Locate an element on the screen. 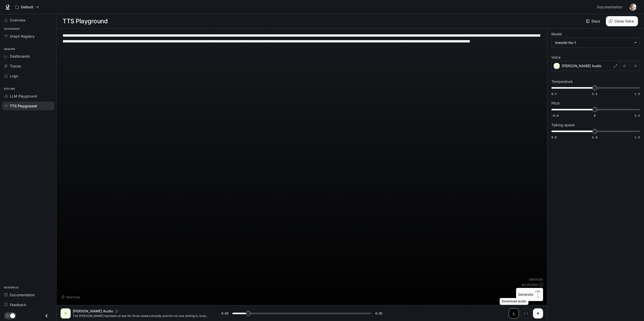 The width and height of the screenshot is (644, 321). p: Default is located at coordinates (27, 7).